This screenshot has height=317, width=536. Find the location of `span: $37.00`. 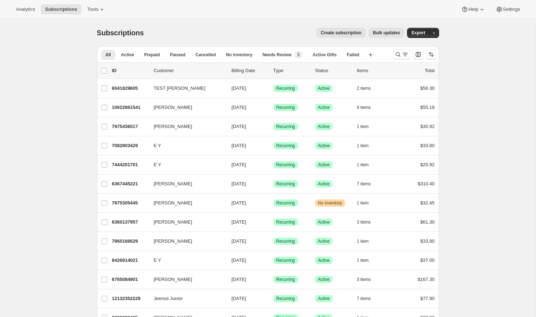

span: $37.00 is located at coordinates (427, 260).